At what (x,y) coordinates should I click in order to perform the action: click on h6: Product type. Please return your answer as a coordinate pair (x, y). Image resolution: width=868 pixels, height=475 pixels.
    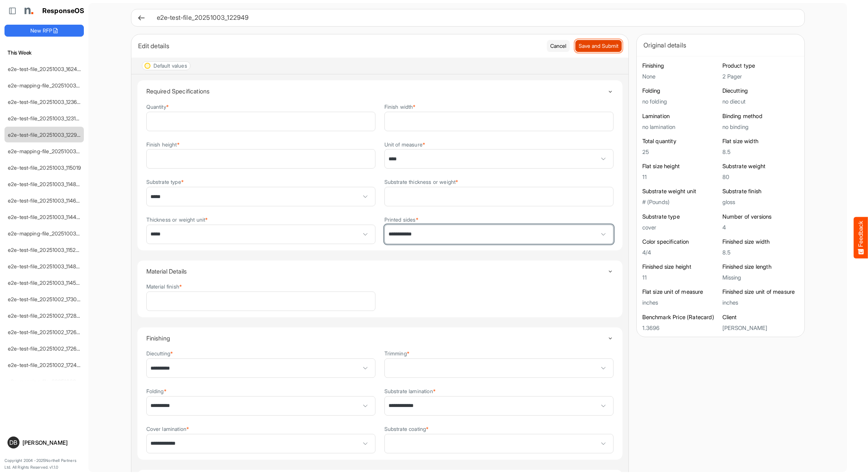
    Looking at the image, I should click on (760, 66).